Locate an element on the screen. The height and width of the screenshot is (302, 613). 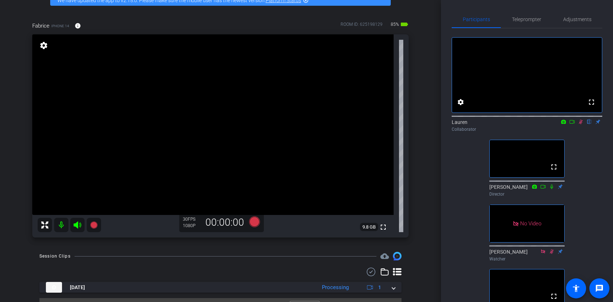
div: Processing is located at coordinates (335, 288).